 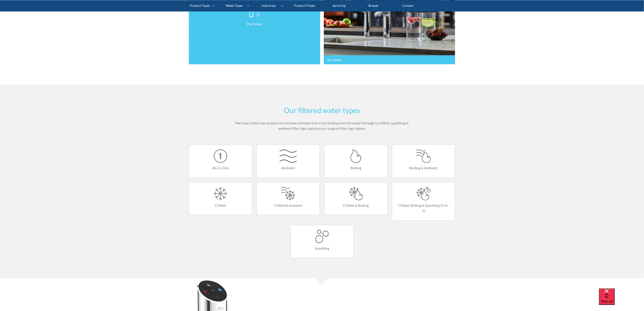 I want to click on h4: Sparkling, so click(x=322, y=248).